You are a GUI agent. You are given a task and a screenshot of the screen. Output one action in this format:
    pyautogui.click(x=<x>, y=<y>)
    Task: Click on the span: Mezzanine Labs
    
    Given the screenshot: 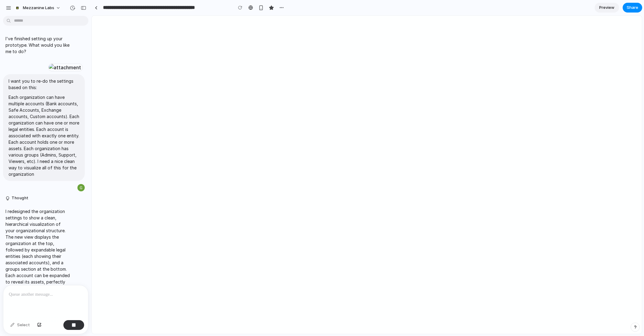 What is the action you would take?
    pyautogui.click(x=39, y=8)
    